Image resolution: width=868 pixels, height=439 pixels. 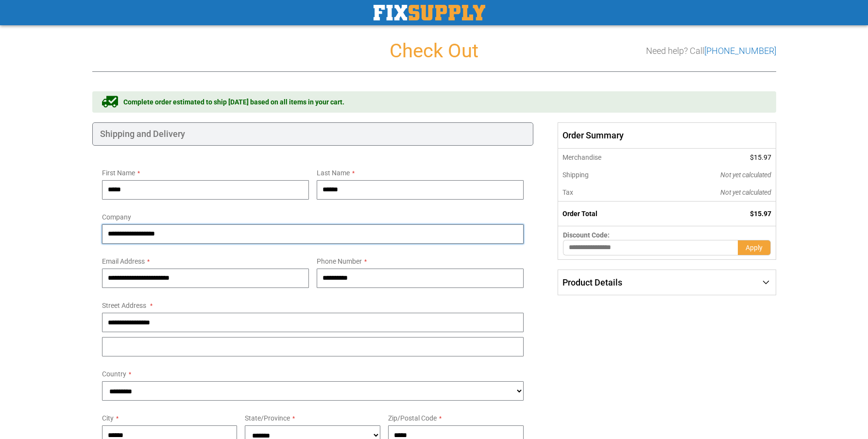 What do you see at coordinates (430, 13) in the screenshot?
I see `a: store logo` at bounding box center [430, 13].